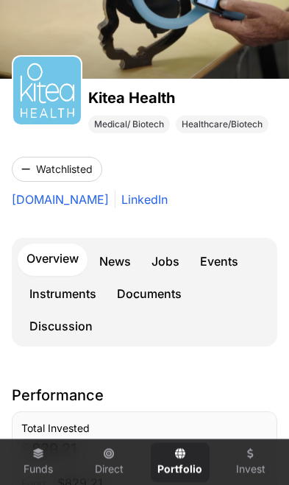 The image size is (289, 485). I want to click on a: Events, so click(219, 261).